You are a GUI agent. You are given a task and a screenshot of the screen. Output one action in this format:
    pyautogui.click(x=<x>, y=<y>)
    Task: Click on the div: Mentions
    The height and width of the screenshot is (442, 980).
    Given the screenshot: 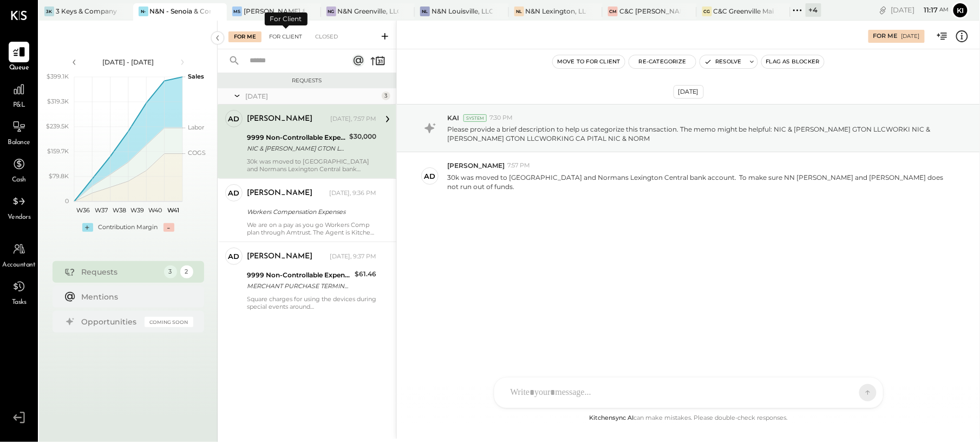 What is the action you would take?
    pyautogui.click(x=135, y=297)
    